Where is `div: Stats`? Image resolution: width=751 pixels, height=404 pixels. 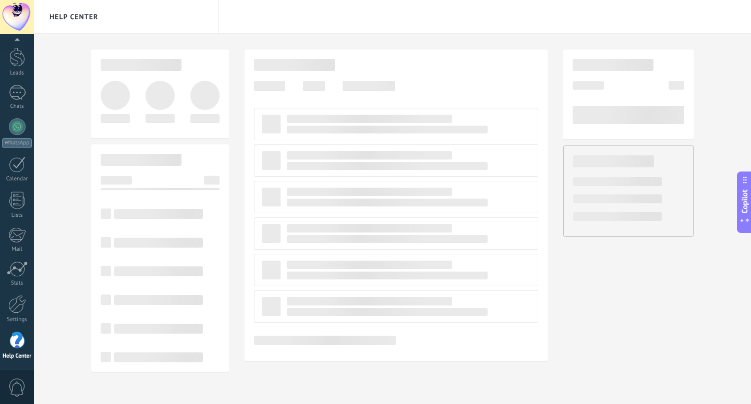
div: Stats is located at coordinates (17, 283).